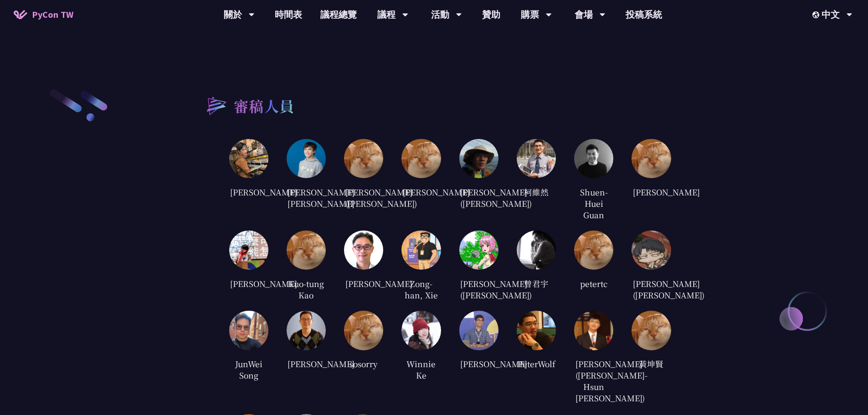  I want to click on img: 666459b874776088829a0fab84ecbfc6.jpg, so click(421, 330).